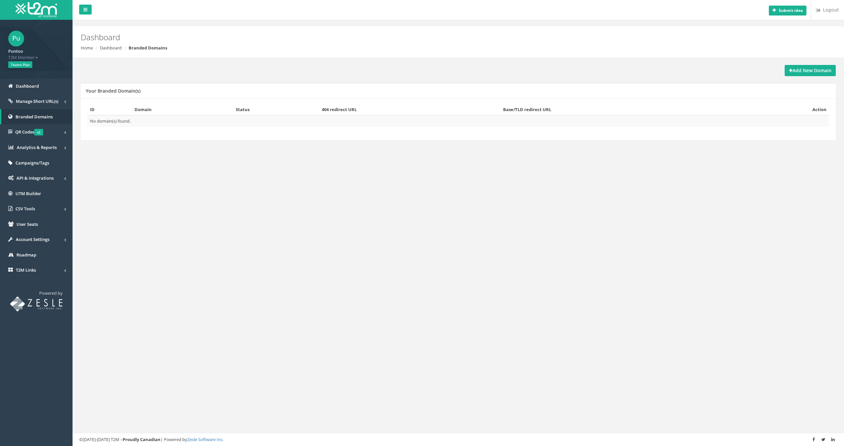 The height and width of the screenshot is (446, 844). I want to click on th: Domain, so click(182, 109).